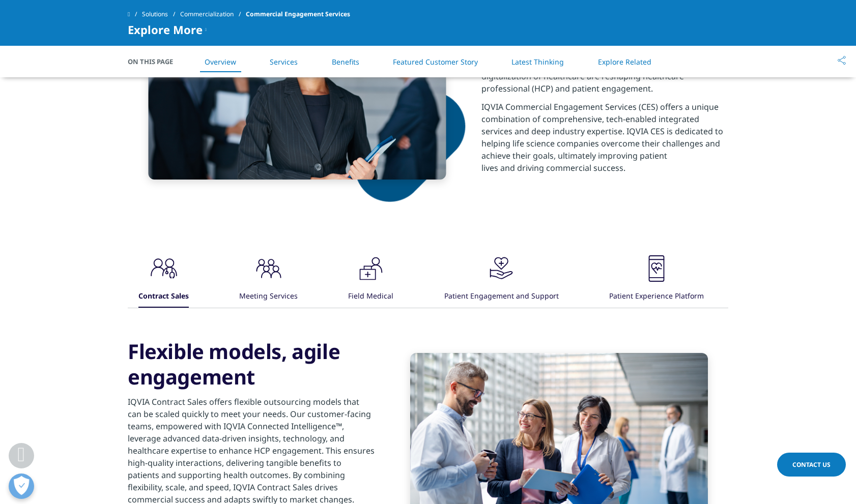 The height and width of the screenshot is (504, 856). Describe the element at coordinates (604, 140) in the screenshot. I see `p: IQVIA Commercial Engagement Services (CES) offers a unique combination of comprehensive, tech-ena...` at that location.